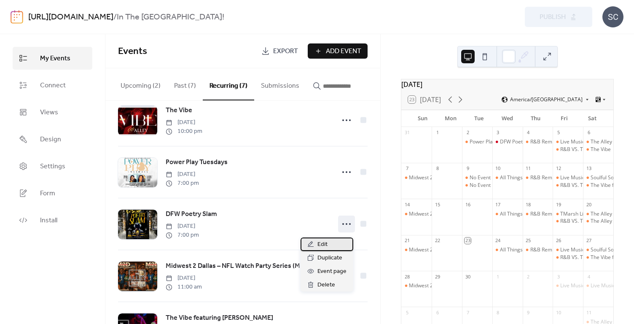 The width and height of the screenshot is (634, 324). Describe the element at coordinates (558, 240) in the screenshot. I see `div: 26` at that location.